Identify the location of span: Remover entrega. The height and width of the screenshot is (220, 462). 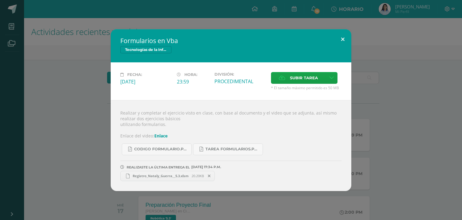
(209, 176).